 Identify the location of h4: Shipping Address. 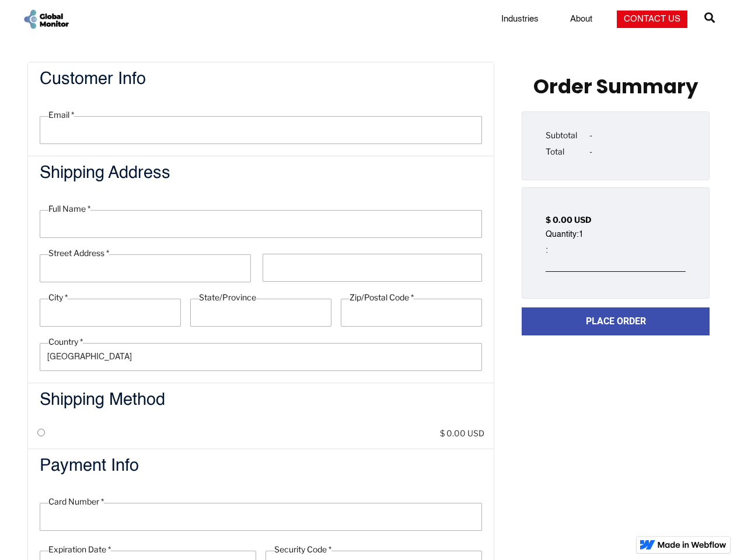
(105, 174).